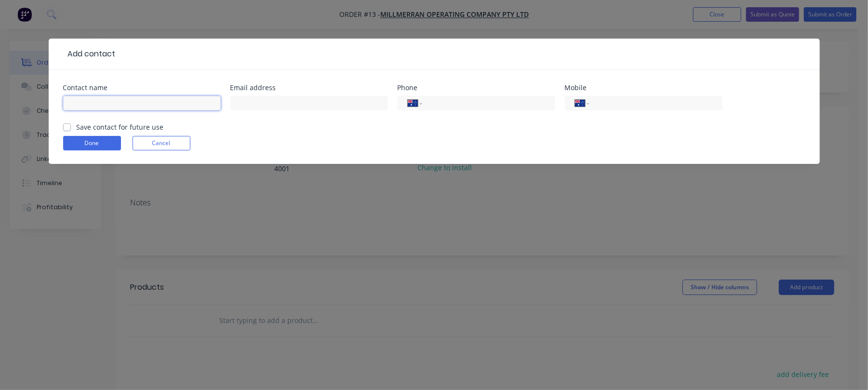 The image size is (868, 390). I want to click on div: Email address, so click(309, 88).